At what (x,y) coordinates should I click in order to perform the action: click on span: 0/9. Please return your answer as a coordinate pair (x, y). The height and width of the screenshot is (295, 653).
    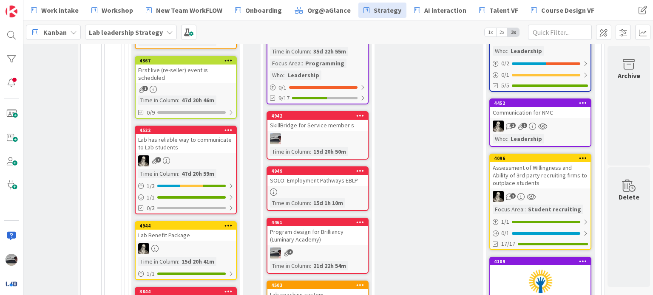
    Looking at the image, I should click on (150, 113).